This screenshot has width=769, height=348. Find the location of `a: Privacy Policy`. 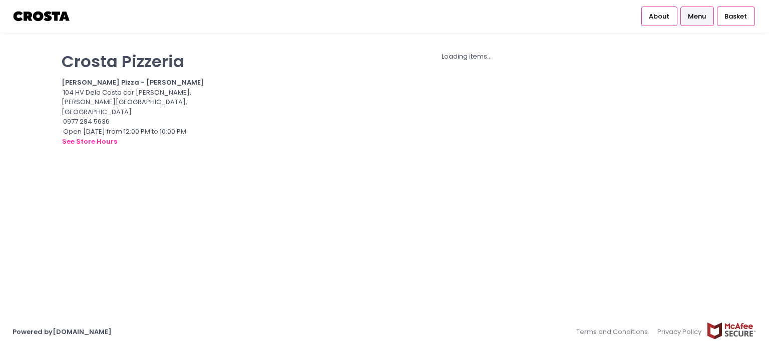

a: Privacy Policy is located at coordinates (680, 332).